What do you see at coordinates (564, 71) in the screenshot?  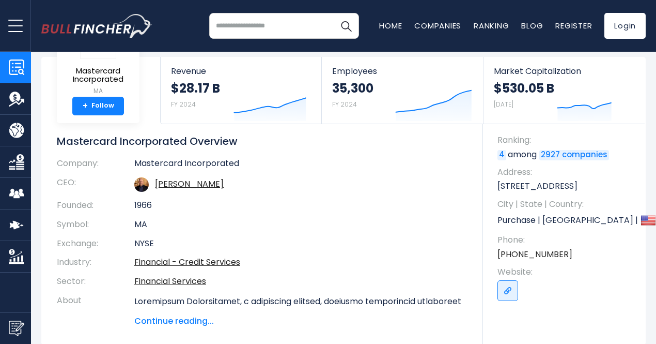 I see `span: Market Capitalization` at bounding box center [564, 71].